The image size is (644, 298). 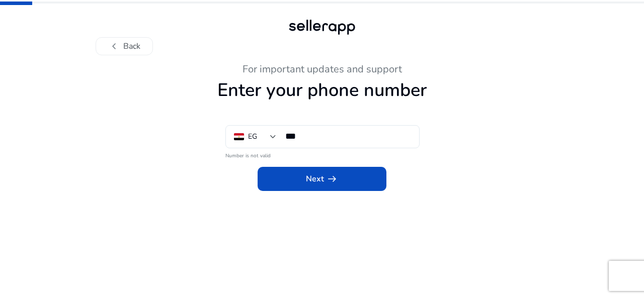 I want to click on h3: For important updates and support, so click(x=322, y=69).